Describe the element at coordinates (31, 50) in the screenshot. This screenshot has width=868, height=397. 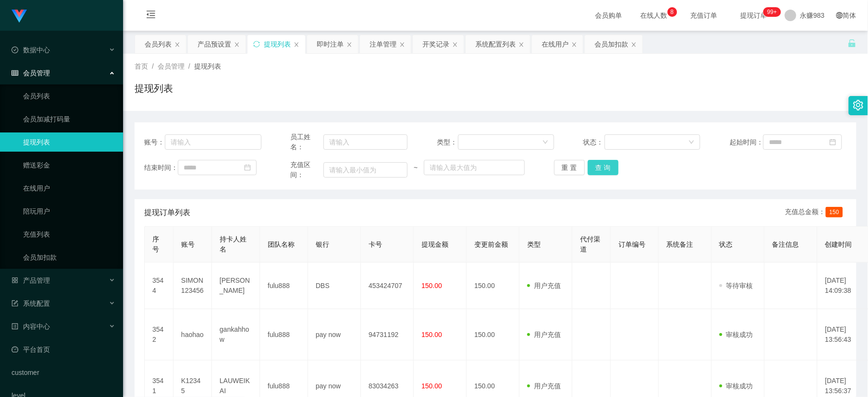
I see `span: 数据中心` at that location.